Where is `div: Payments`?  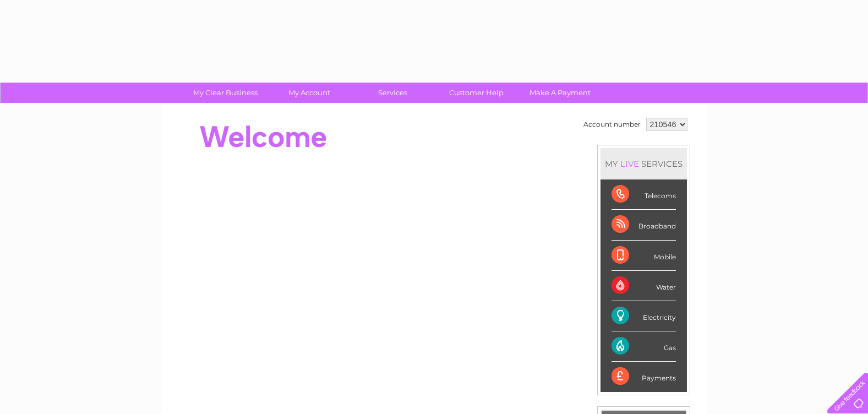 div: Payments is located at coordinates (643, 377).